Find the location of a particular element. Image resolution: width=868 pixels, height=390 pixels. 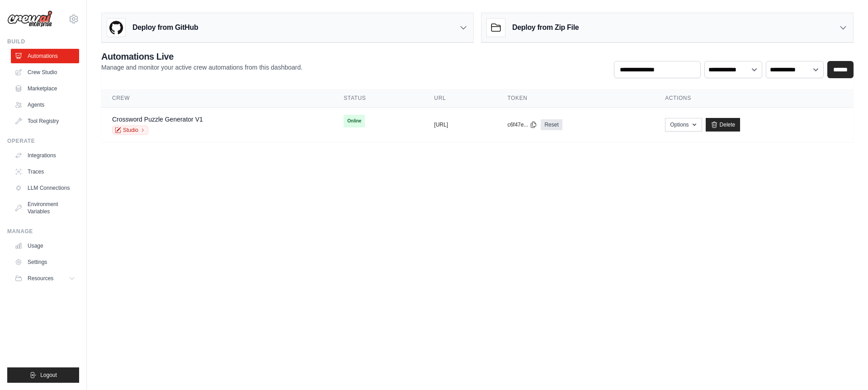

div: Build is located at coordinates (43, 42).